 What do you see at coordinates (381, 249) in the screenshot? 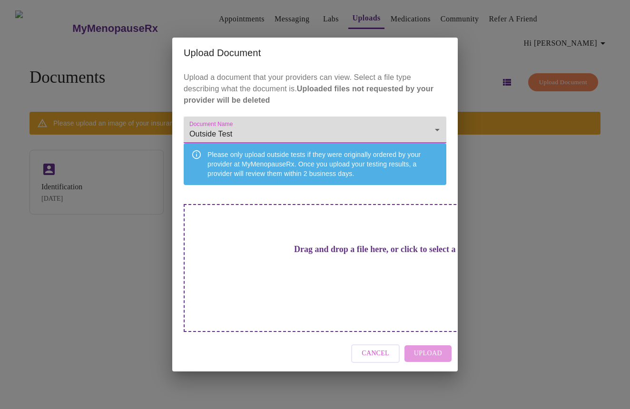
I see `h3: Drag and drop a file here, or click to select a file` at bounding box center [381, 249].